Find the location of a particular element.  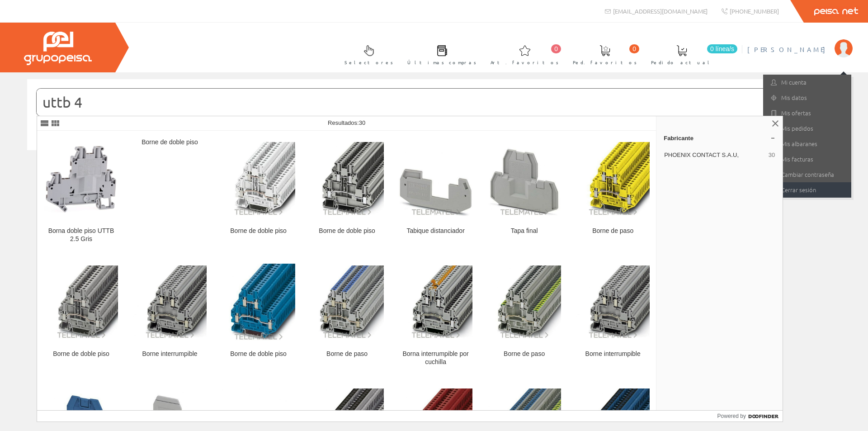

a: Borne de doble piso is located at coordinates (169, 192).